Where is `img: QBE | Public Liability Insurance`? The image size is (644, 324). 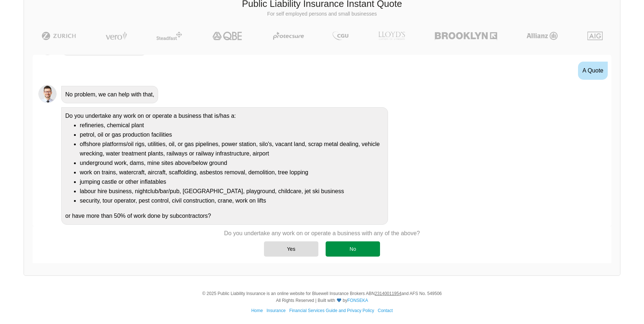 img: QBE | Public Liability Insurance is located at coordinates (228, 36).